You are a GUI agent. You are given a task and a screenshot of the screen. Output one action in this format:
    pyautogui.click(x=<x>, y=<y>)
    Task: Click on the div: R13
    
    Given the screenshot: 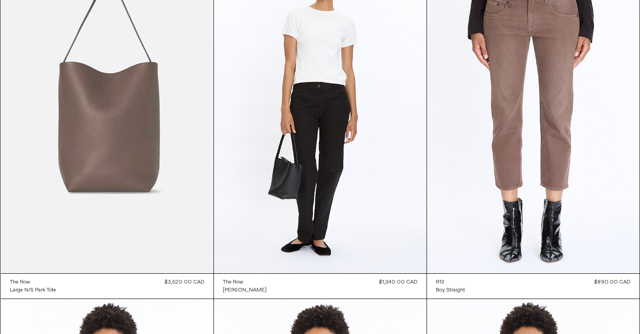 What is the action you would take?
    pyautogui.click(x=440, y=282)
    